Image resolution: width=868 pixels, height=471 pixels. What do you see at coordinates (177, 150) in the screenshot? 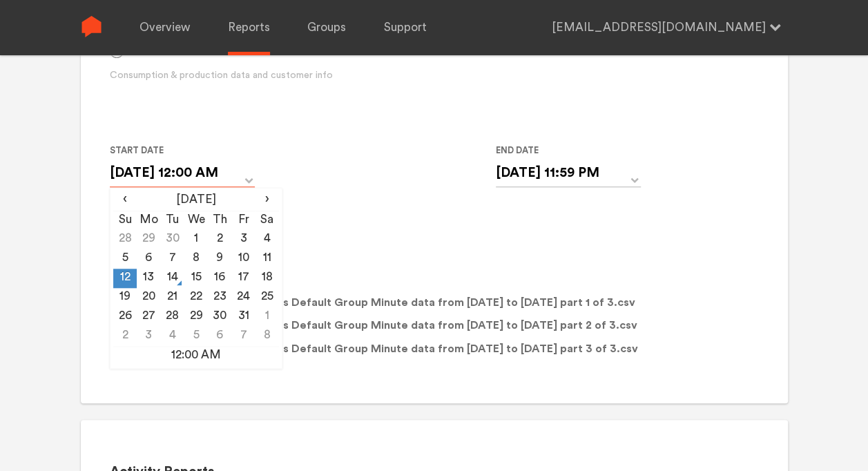
I see `label: Start Date` at bounding box center [177, 150].